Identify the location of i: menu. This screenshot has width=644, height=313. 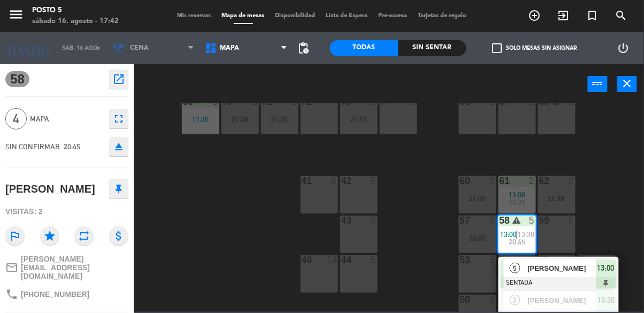
(16, 15).